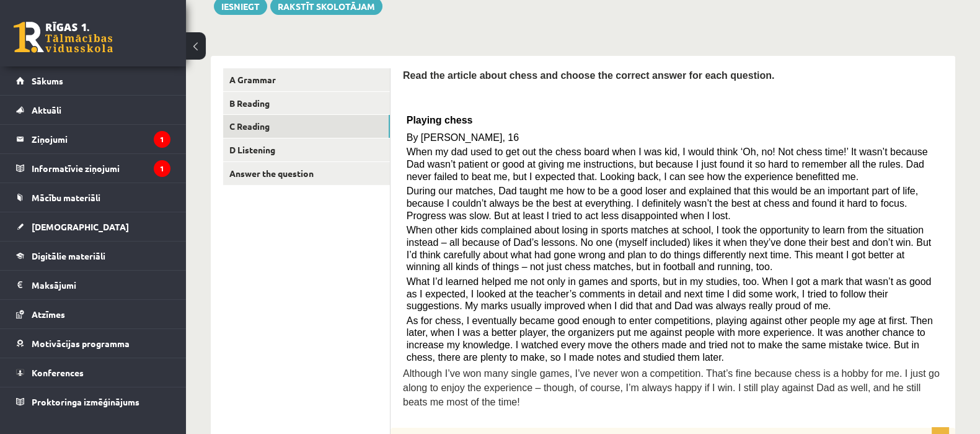 This screenshot has height=434, width=980. I want to click on span: During our matches, Dad taught me how to be a good loser and explained that this would be an impo..., so click(662, 203).